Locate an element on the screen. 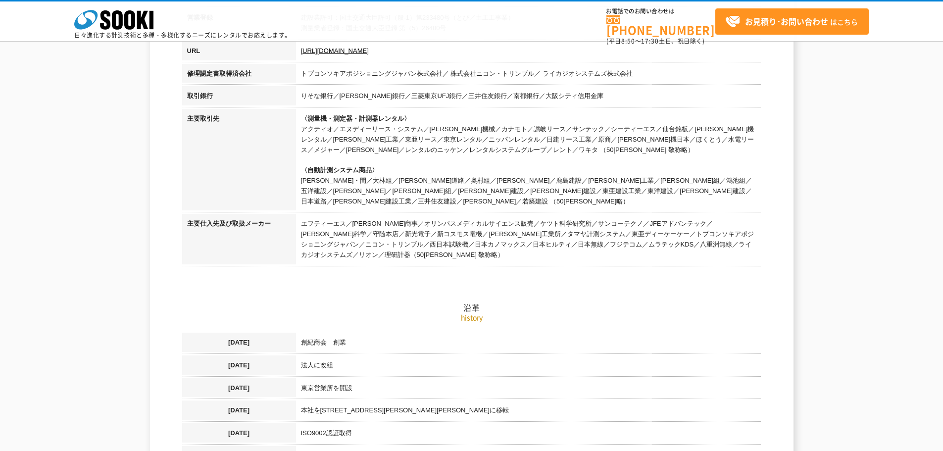 This screenshot has width=943, height=451. a: お見積り･お問い合わせはこちら is located at coordinates (792, 21).